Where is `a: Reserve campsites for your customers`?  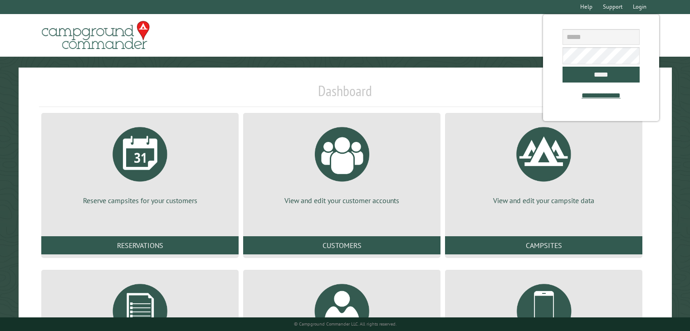
a: Reserve campsites for your customers is located at coordinates (140, 163).